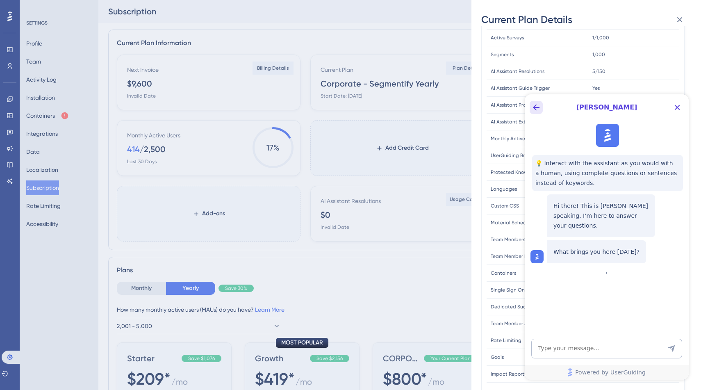 The width and height of the screenshot is (701, 390). Describe the element at coordinates (83, 79) in the screenshot. I see `span: 💡 Interact with the assistant as you would with a human, using complete questions or sentences in...` at that location.